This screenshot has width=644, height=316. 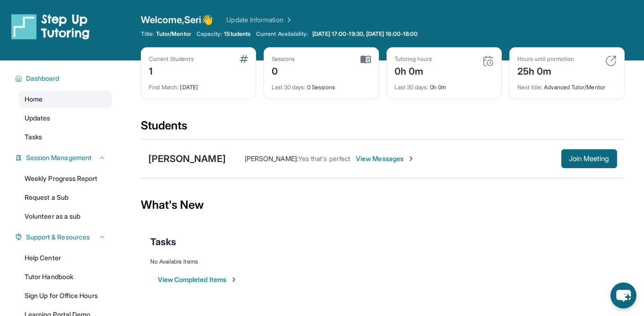 What do you see at coordinates (624, 295) in the screenshot?
I see `button: chat-button` at bounding box center [624, 295].